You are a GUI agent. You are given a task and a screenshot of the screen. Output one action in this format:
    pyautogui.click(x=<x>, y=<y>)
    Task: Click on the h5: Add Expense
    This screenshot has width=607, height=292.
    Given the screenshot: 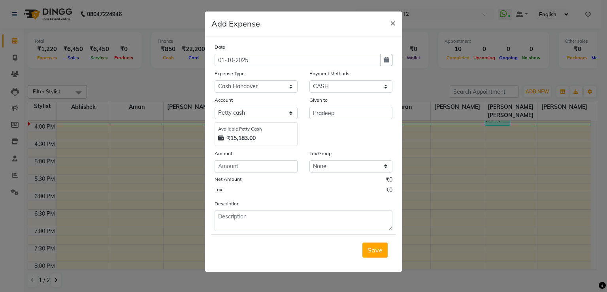 What is the action you would take?
    pyautogui.click(x=236, y=24)
    